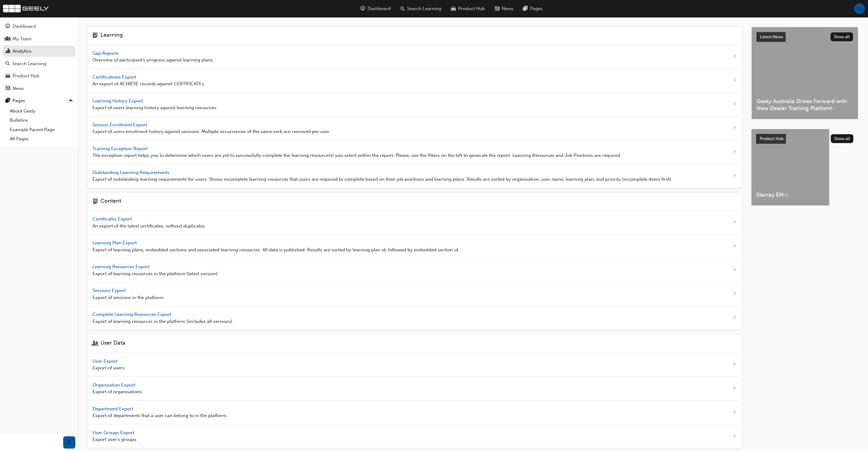  Describe the element at coordinates (533, 8) in the screenshot. I see `a: pages-iconPages` at that location.